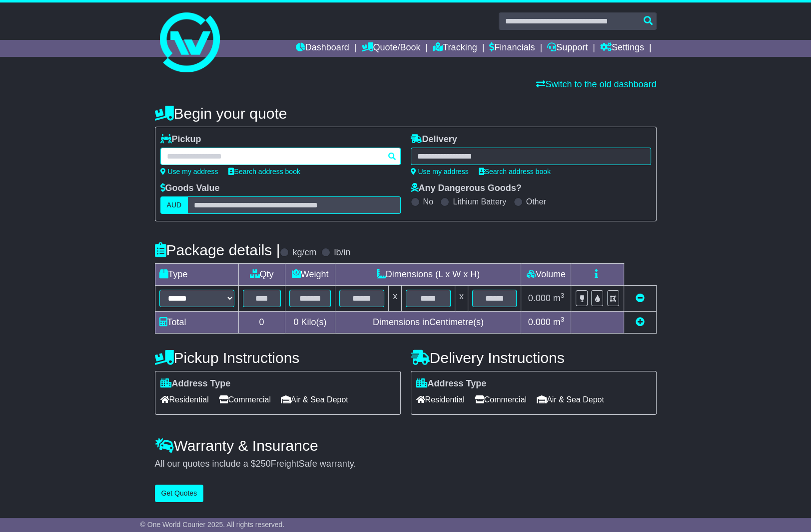  Describe the element at coordinates (391, 48) in the screenshot. I see `a: Quote/Book` at that location.